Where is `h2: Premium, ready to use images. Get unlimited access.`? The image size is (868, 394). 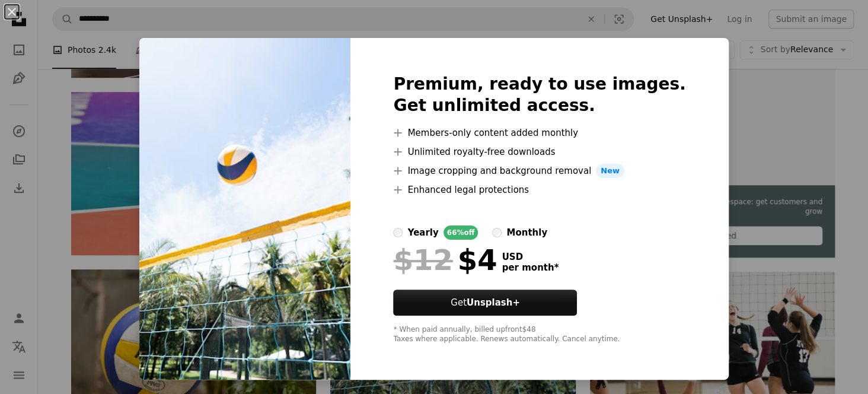
h2: Premium, ready to use images. Get unlimited access. is located at coordinates (539, 95).